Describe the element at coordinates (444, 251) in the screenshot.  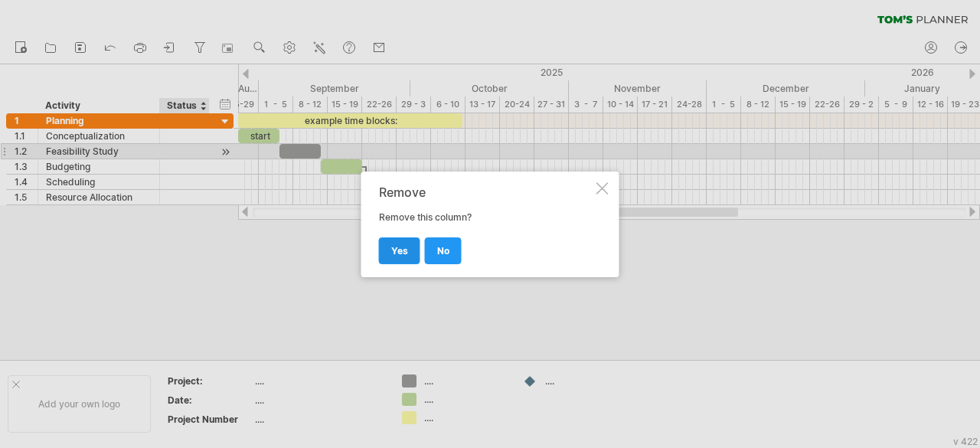
I see `a: no` at that location.